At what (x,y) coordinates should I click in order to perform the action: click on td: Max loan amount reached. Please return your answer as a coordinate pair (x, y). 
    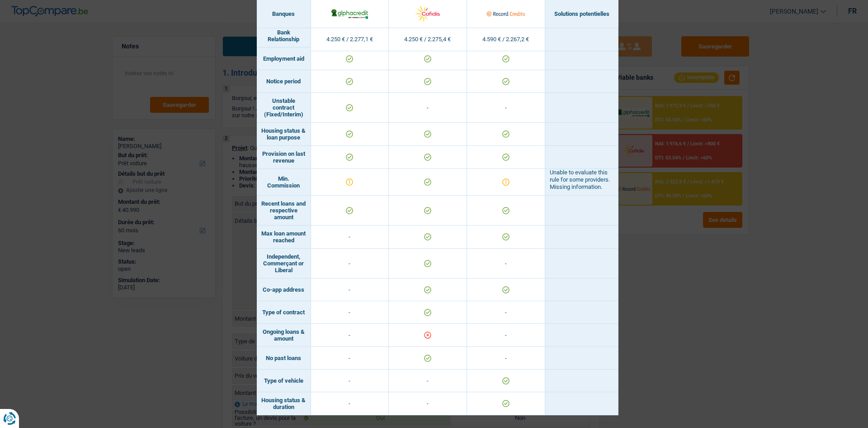
    Looking at the image, I should click on (284, 237).